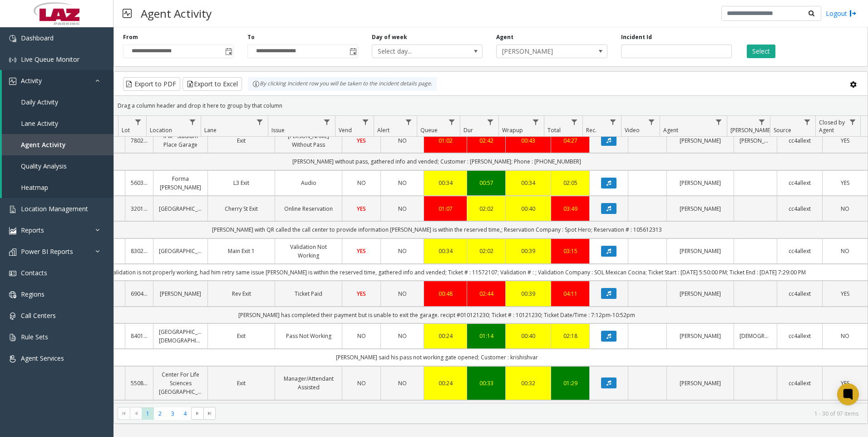 Image resolution: width=868 pixels, height=437 pixels. I want to click on div: 01:02, so click(446, 140).